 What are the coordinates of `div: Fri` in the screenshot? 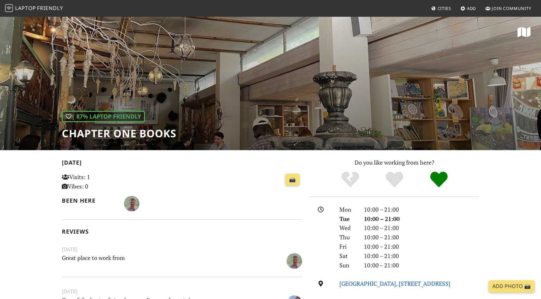 It's located at (348, 246).